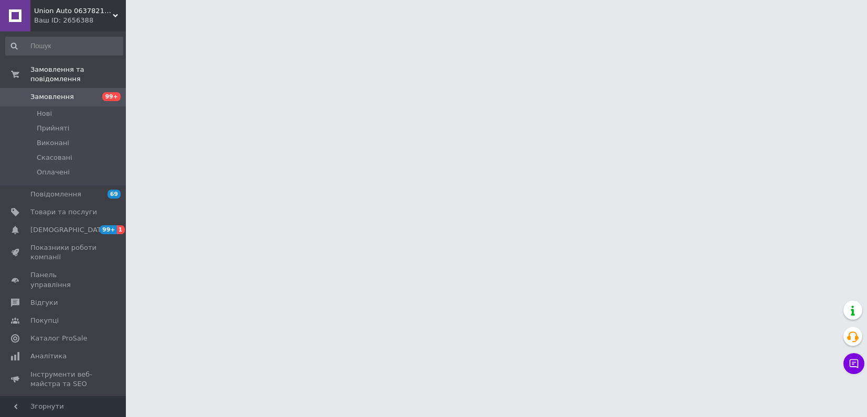  I want to click on span: Товари та послуги, so click(63, 212).